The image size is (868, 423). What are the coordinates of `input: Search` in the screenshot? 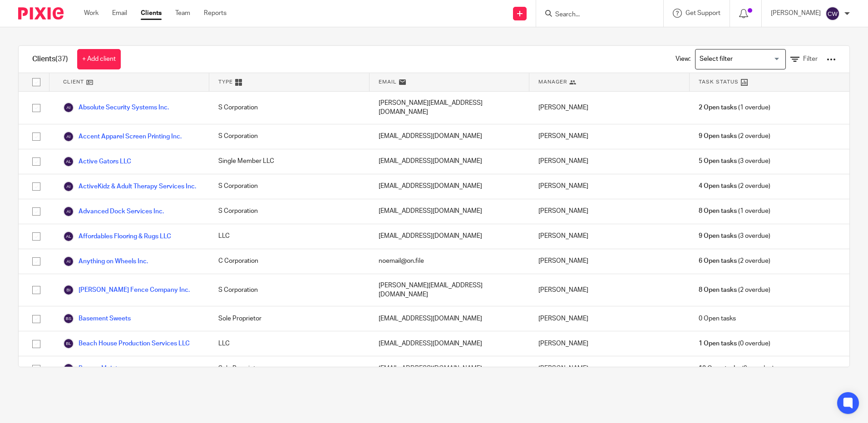 It's located at (595, 15).